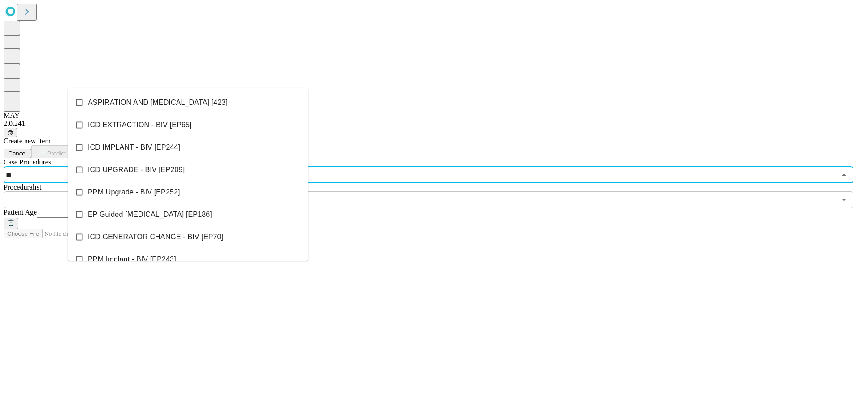 The width and height of the screenshot is (857, 414). Describe the element at coordinates (52, 151) in the screenshot. I see `button: Predict` at that location.